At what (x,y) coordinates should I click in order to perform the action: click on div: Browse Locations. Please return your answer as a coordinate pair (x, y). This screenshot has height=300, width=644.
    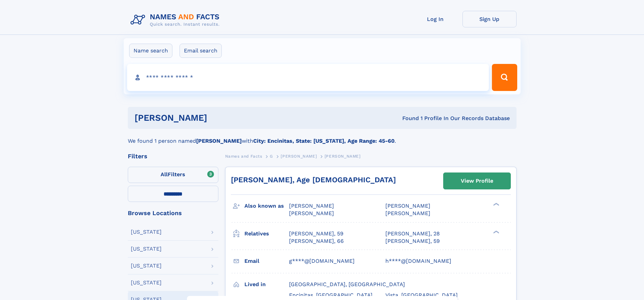
    Looking at the image, I should click on (173, 214).